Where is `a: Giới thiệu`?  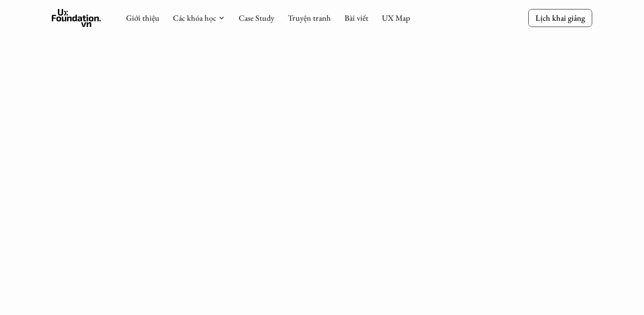 a: Giới thiệu is located at coordinates (143, 18).